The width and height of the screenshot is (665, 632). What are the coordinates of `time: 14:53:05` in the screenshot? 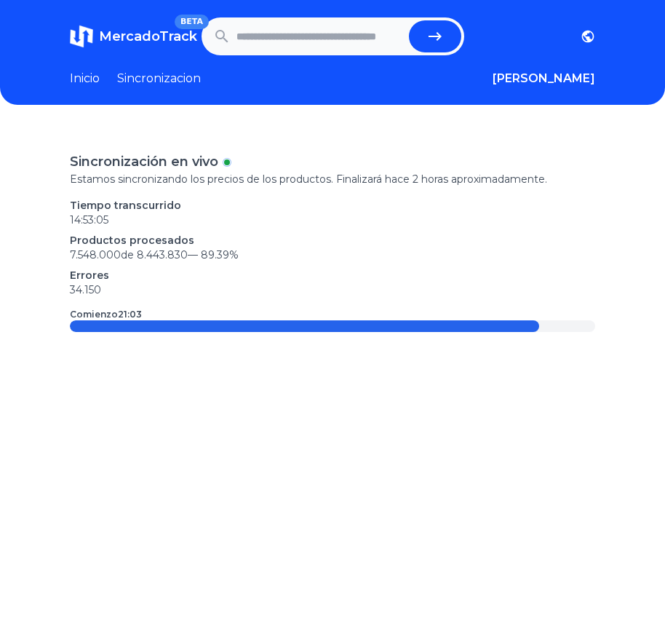 It's located at (89, 220).